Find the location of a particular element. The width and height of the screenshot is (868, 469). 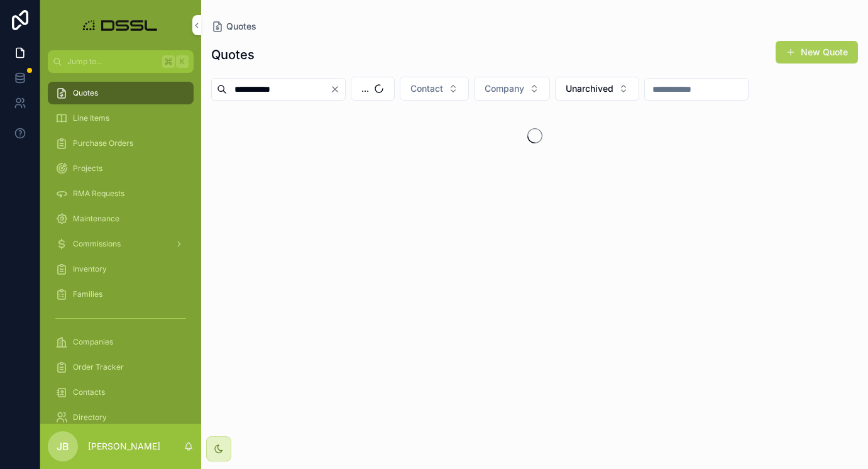

a: Families is located at coordinates (121, 294).